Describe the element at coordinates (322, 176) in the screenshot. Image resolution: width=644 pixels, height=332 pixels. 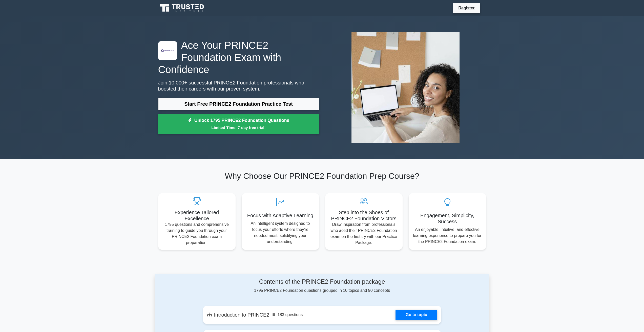
I see `h2: Why Choose Our PRINCE2 Foundation Prep Course?` at that location.